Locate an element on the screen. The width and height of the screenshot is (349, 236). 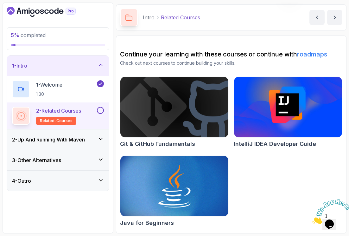
p: Intro is located at coordinates (149, 17).